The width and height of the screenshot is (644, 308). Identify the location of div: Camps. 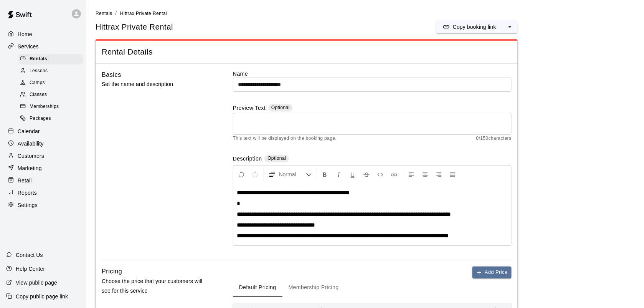
(51, 83).